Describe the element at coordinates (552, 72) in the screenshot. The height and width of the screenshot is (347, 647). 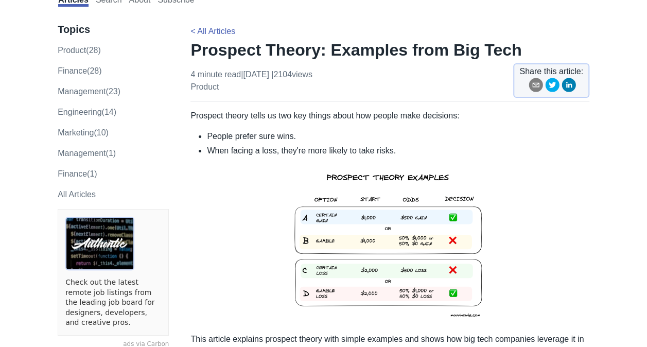
I see `span: Share this article:` at that location.